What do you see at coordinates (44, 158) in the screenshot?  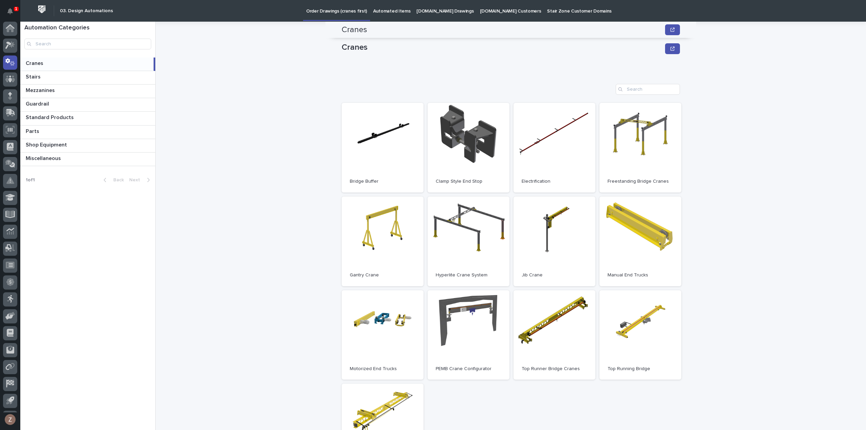 I see `p: Miscellaneous` at bounding box center [44, 158].